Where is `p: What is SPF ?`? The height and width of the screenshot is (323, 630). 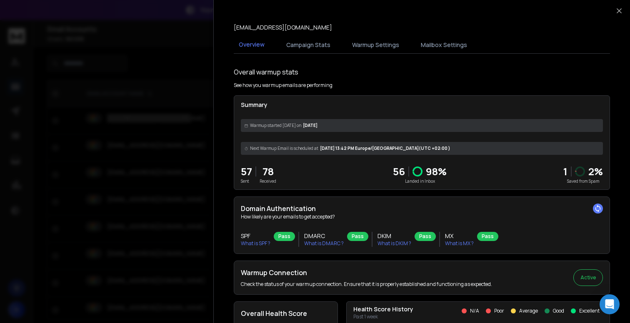
p: What is SPF ? is located at coordinates (255, 244).